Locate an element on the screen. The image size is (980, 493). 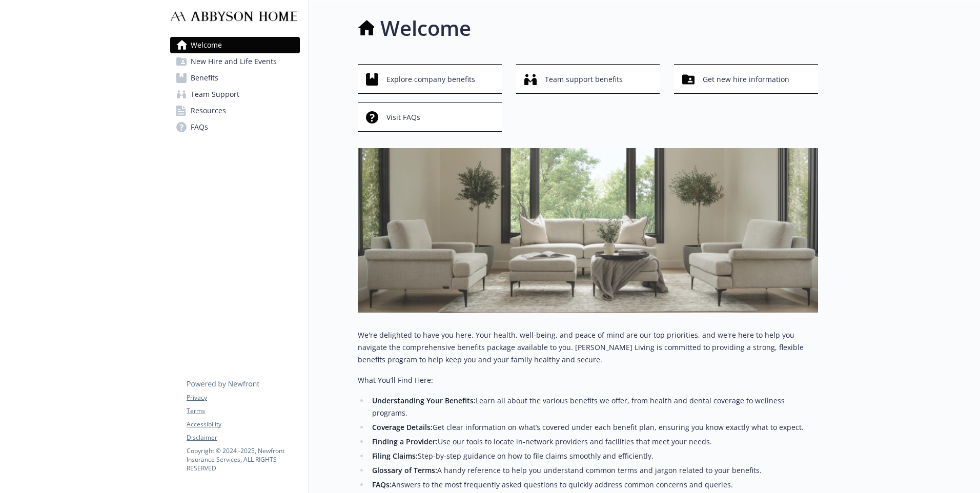
a: Benefits is located at coordinates (235, 78).